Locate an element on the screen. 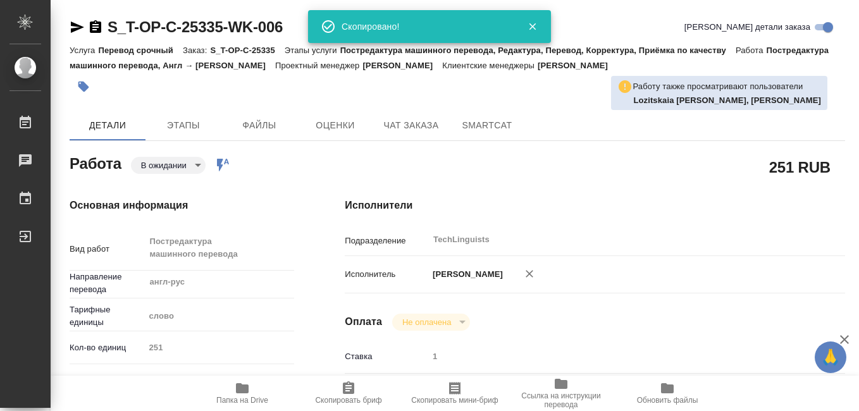 This screenshot has width=859, height=411. button: Скопировать ссылку is located at coordinates (96, 27).